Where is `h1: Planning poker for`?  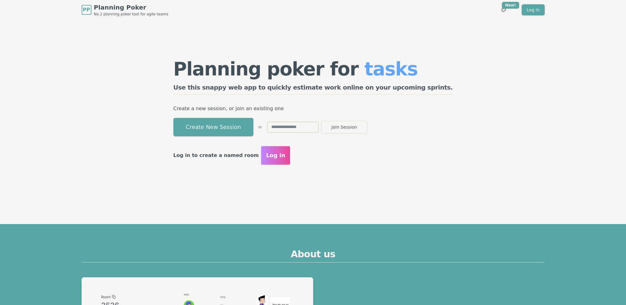
h1: Planning poker for is located at coordinates (313, 69).